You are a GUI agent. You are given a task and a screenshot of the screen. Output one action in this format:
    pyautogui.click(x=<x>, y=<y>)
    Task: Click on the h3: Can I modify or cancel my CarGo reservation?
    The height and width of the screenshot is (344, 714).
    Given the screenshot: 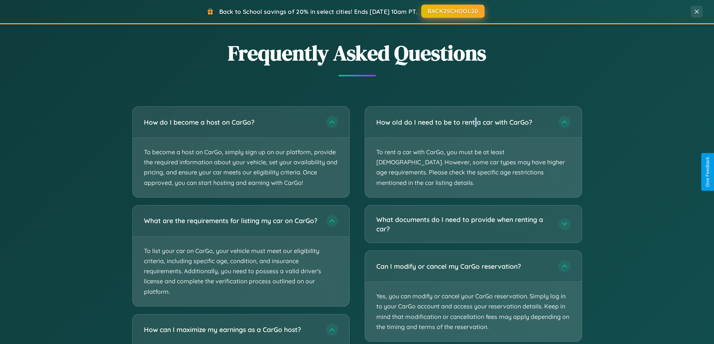 What is the action you would take?
    pyautogui.click(x=463, y=266)
    